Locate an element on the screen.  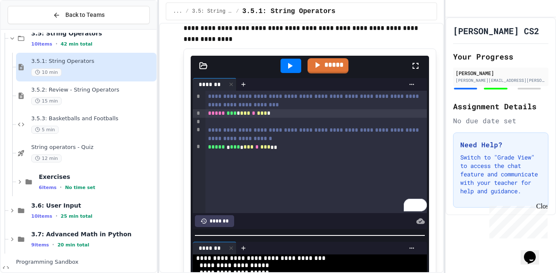
span: 6 items is located at coordinates (48, 187).